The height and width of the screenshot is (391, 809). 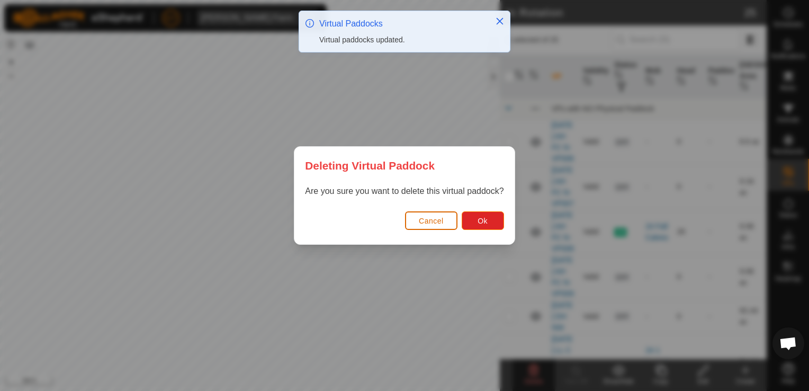 I want to click on div: Open chat, so click(x=788, y=343).